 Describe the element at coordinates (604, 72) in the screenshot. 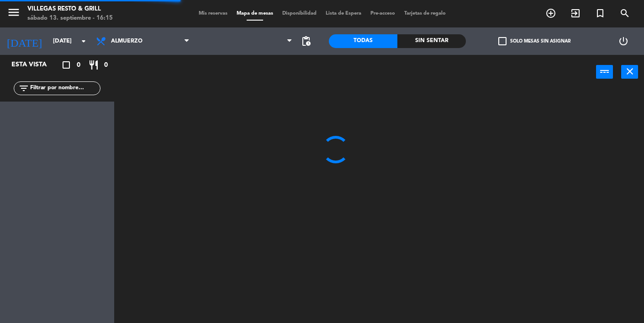

I see `button: power_input` at that location.